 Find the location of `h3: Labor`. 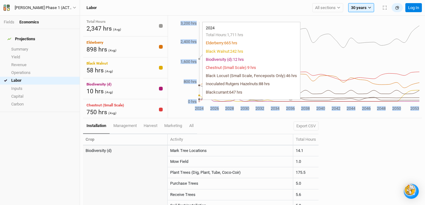

h3: Labor is located at coordinates (92, 8).